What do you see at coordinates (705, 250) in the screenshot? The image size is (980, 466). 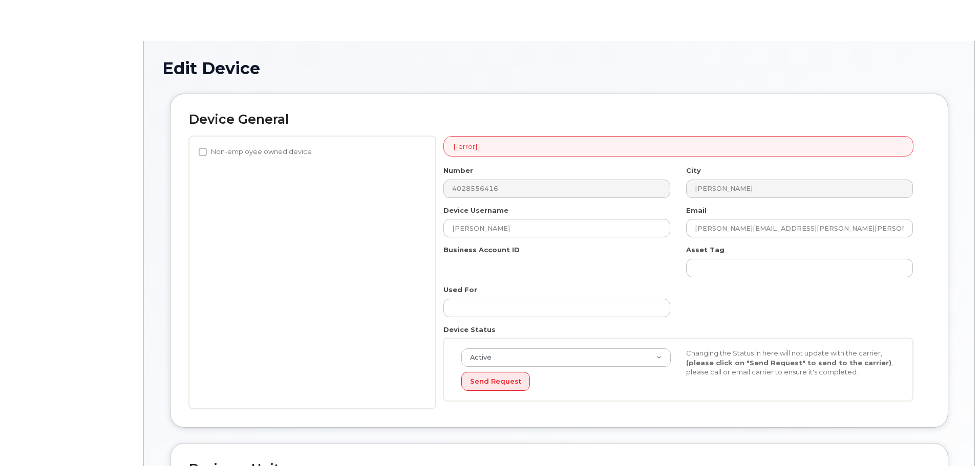 I see `label: Asset Tag` at bounding box center [705, 250].